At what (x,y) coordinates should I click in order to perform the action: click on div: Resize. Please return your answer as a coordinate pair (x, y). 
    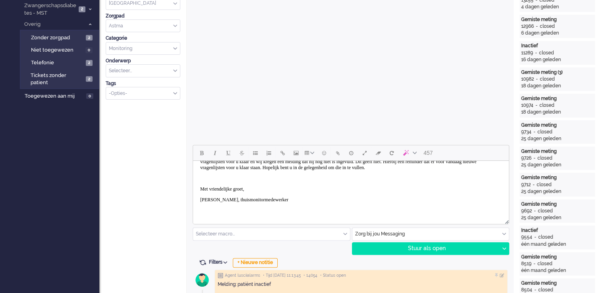
    Looking at the image, I should click on (506, 221).